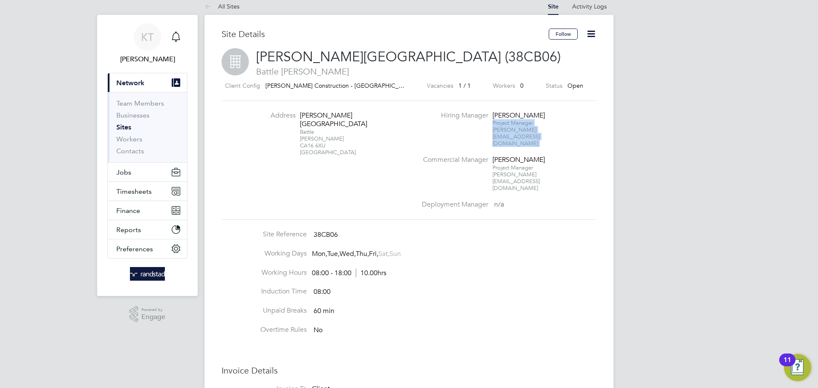 The height and width of the screenshot is (388, 818). What do you see at coordinates (147, 83) in the screenshot?
I see `button: Network` at bounding box center [147, 83].